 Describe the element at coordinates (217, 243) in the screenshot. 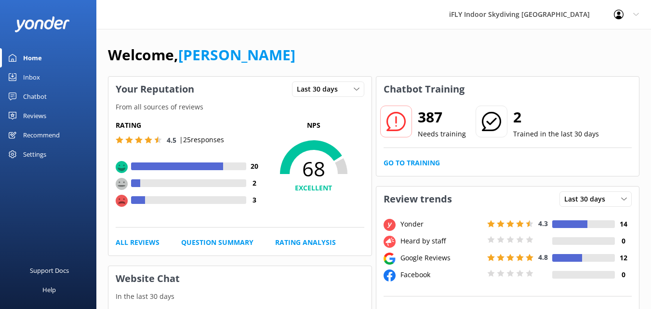

I see `a: Question Summary` at that location.